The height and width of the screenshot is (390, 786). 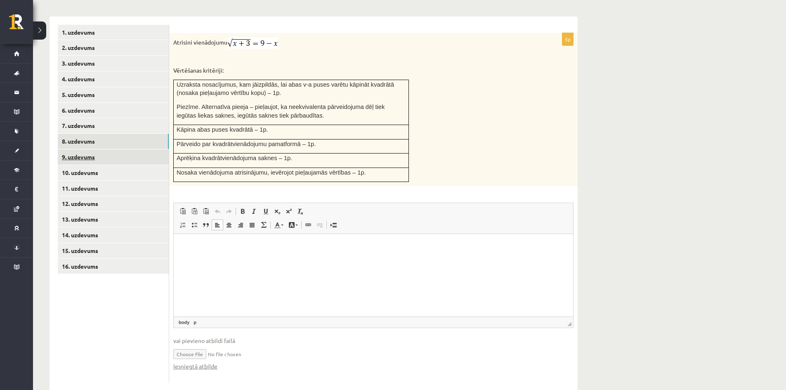 What do you see at coordinates (113, 94) in the screenshot?
I see `a: 5. uzdevums` at bounding box center [113, 94].